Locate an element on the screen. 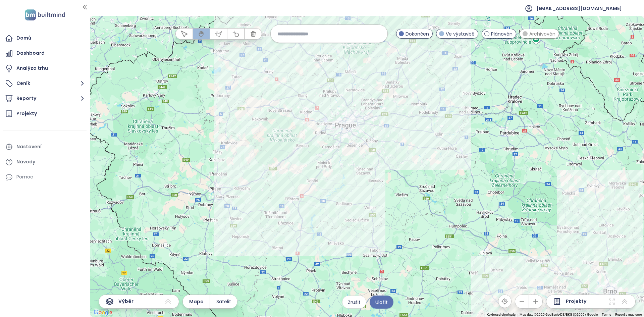 The image size is (644, 317). span: Výběr is located at coordinates (125, 301).